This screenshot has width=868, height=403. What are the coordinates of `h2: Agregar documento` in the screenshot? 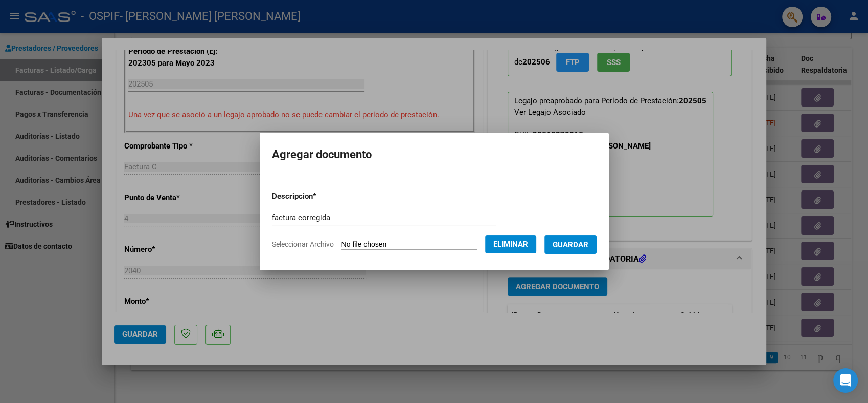 It's located at (434, 154).